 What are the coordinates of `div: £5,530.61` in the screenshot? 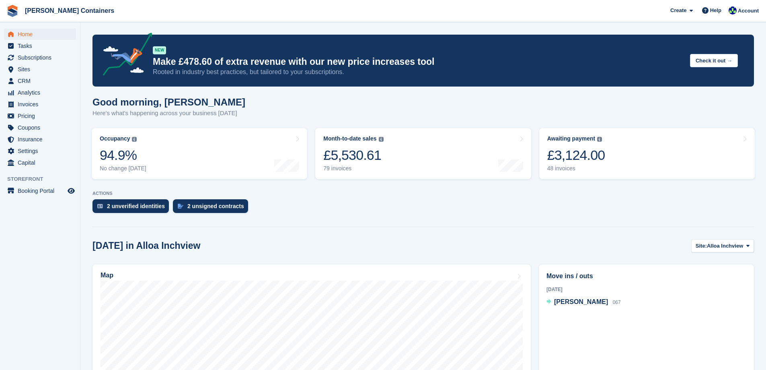 It's located at (353, 155).